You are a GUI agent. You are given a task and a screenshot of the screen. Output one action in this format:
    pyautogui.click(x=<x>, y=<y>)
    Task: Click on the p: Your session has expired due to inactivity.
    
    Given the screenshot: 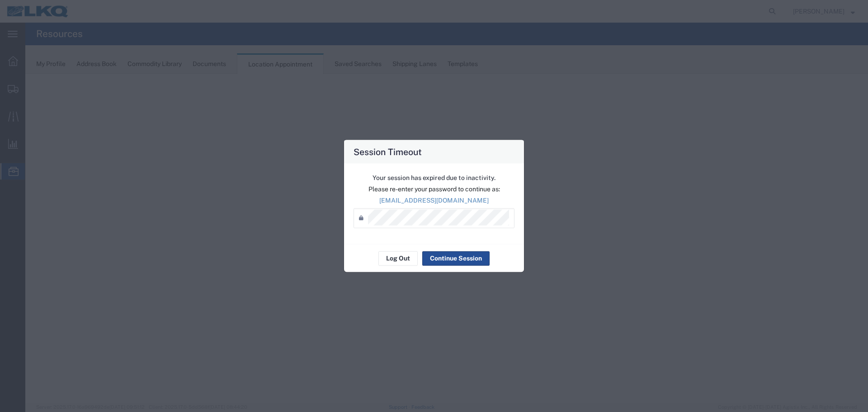 What is the action you would take?
    pyautogui.click(x=434, y=177)
    